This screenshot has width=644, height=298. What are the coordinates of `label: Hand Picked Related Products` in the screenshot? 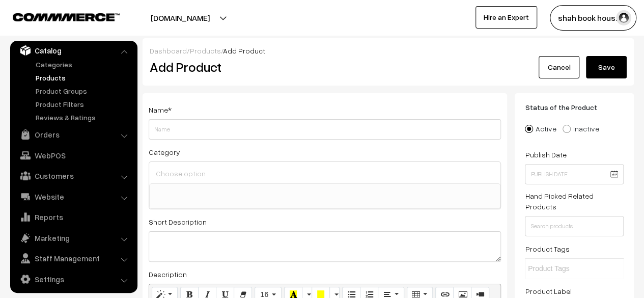 It's located at (575, 201).